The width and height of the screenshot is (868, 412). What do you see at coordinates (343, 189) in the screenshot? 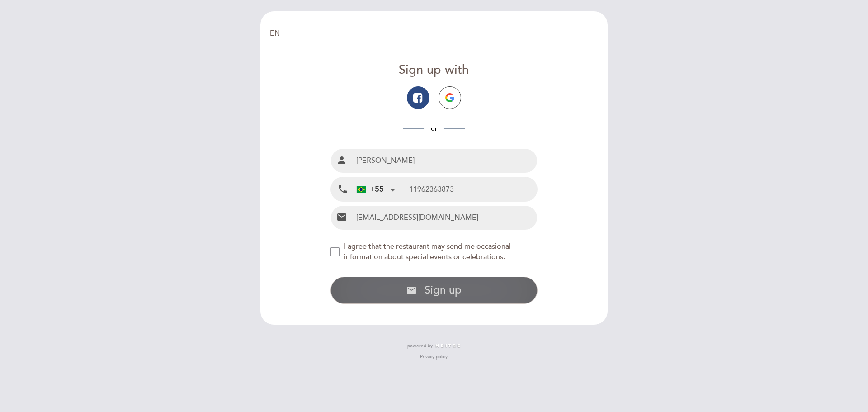
I see `i: local_phone` at bounding box center [343, 189].